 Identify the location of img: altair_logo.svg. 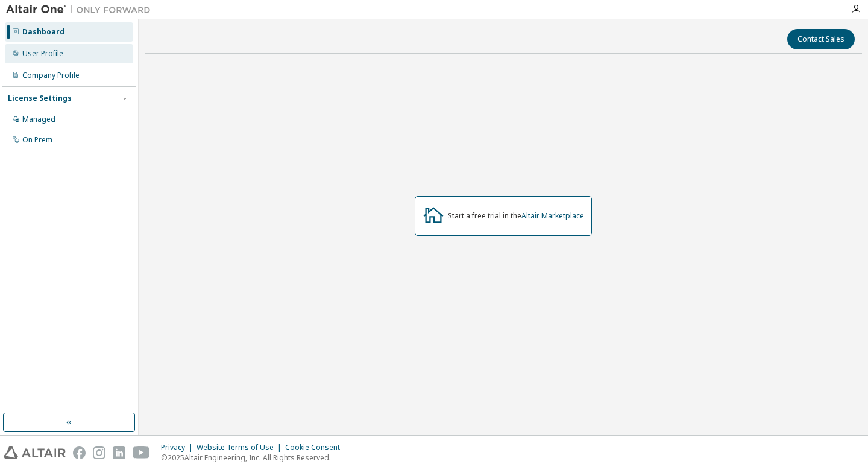
(34, 452).